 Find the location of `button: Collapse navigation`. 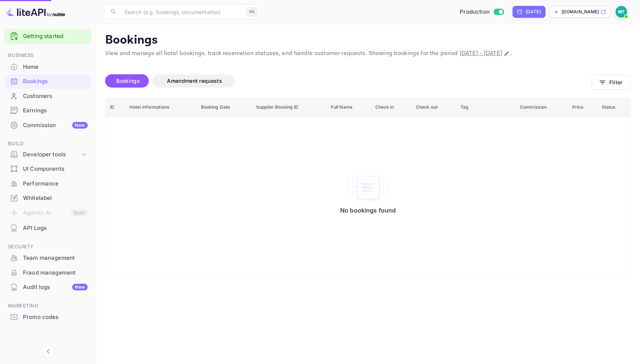

button: Collapse navigation is located at coordinates (48, 351).